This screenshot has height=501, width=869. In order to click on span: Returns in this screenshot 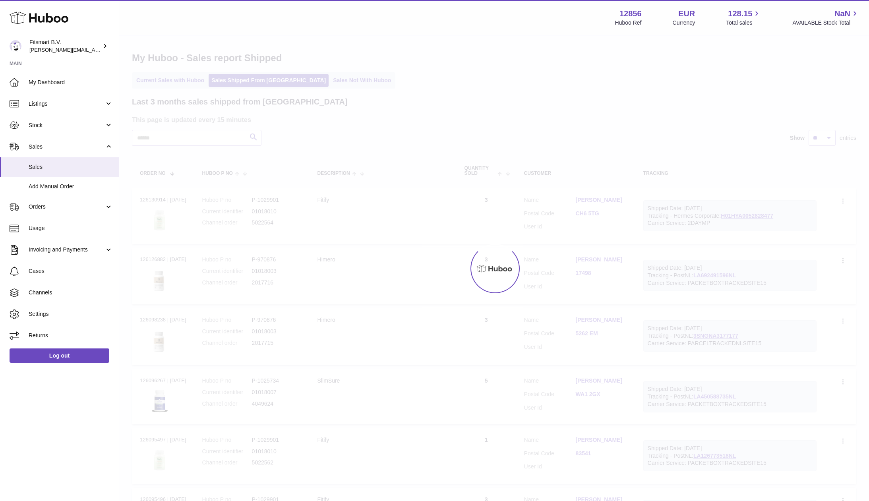, I will do `click(71, 335)`.